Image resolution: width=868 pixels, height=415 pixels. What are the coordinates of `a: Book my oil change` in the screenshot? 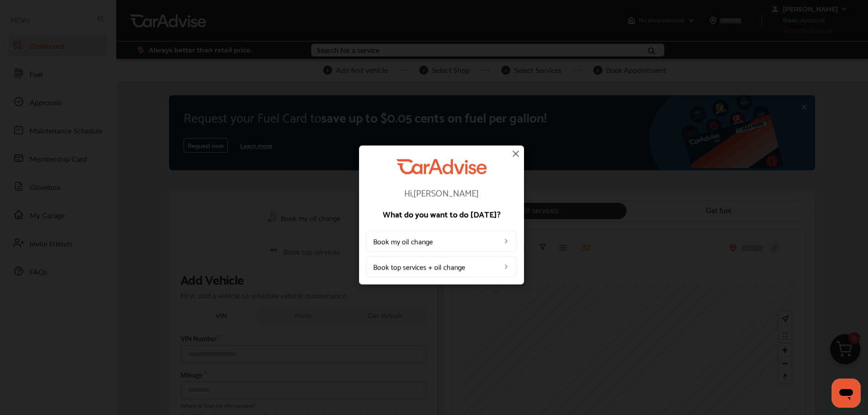 It's located at (441, 241).